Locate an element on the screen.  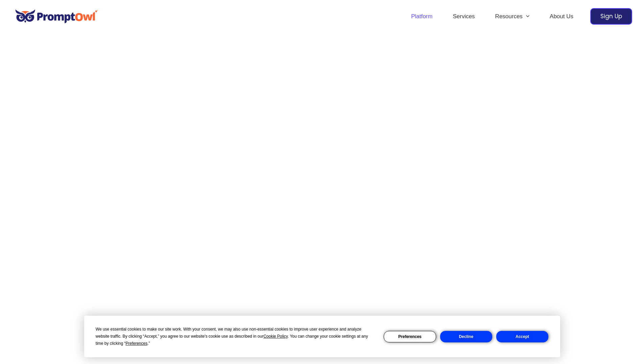
span: Preferences is located at coordinates (137, 344).